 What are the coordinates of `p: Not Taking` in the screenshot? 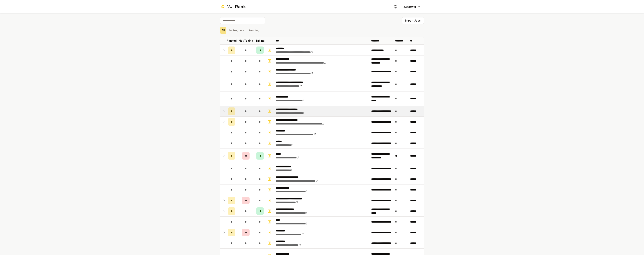 It's located at (246, 40).